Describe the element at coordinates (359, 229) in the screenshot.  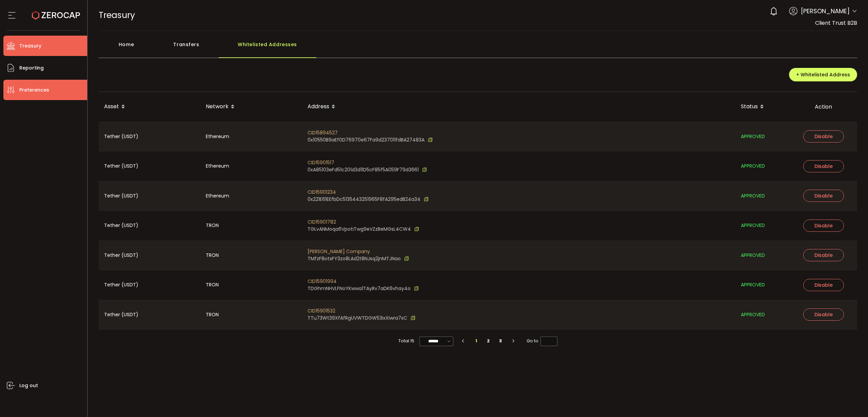
I see `span: TGLvANMoqa6VpotiTwg9eVZzBeMGsL4CW4` at that location.